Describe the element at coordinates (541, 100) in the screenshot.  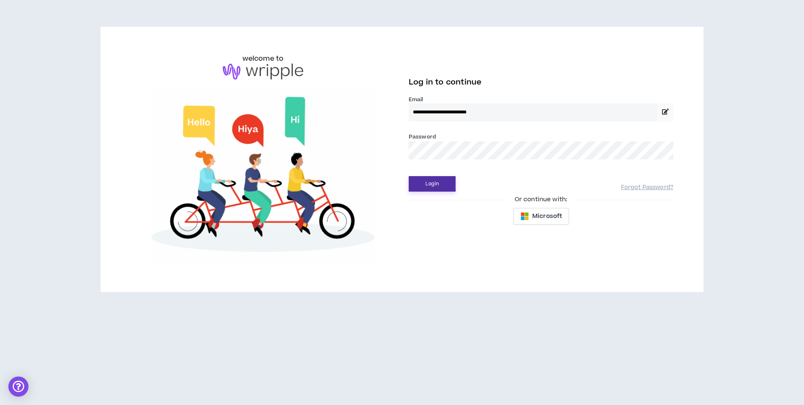
I see `label: Email` at that location.